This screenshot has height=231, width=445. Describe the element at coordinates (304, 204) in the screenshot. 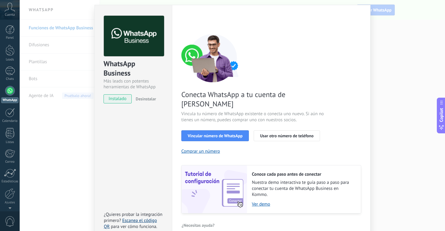

I see `a: Ver demo` at that location.